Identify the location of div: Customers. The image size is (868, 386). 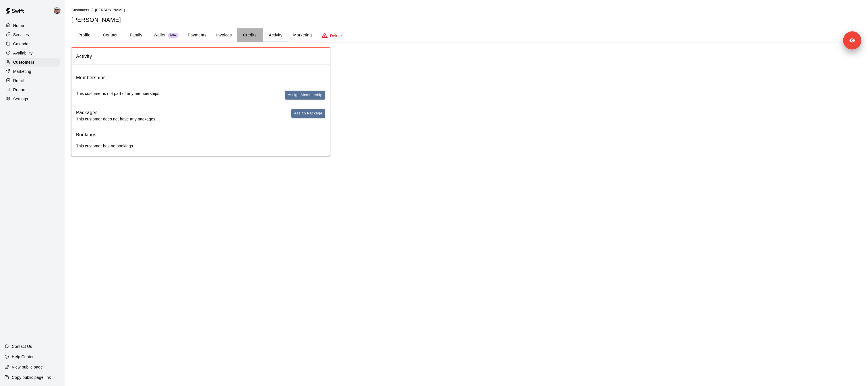
(32, 62).